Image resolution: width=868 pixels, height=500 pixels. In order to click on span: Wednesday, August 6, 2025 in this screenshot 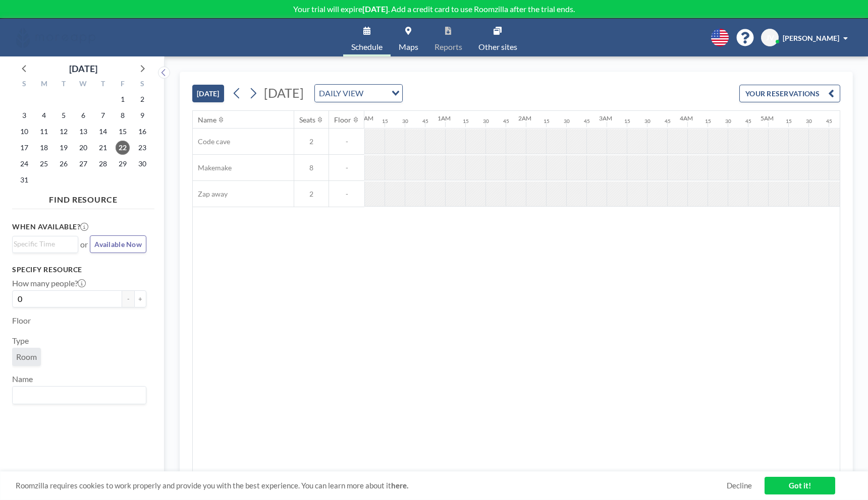, I will do `click(83, 115)`.